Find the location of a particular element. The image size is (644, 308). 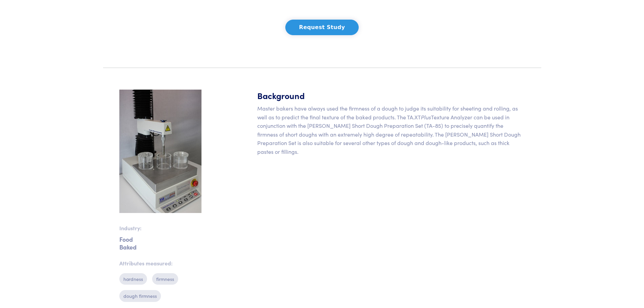

p: Industry: is located at coordinates (167, 228).